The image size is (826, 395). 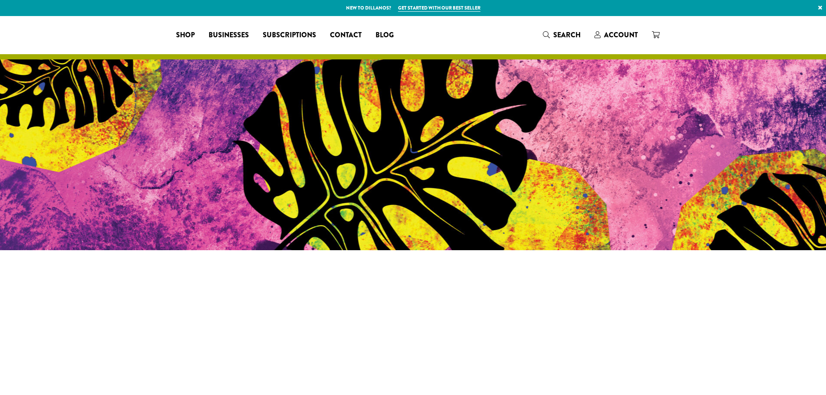 What do you see at coordinates (346, 35) in the screenshot?
I see `span: Contact` at bounding box center [346, 35].